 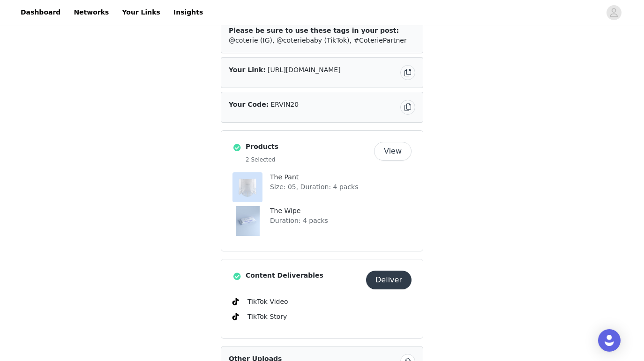 I want to click on h4: Content Deliverables, so click(x=304, y=275).